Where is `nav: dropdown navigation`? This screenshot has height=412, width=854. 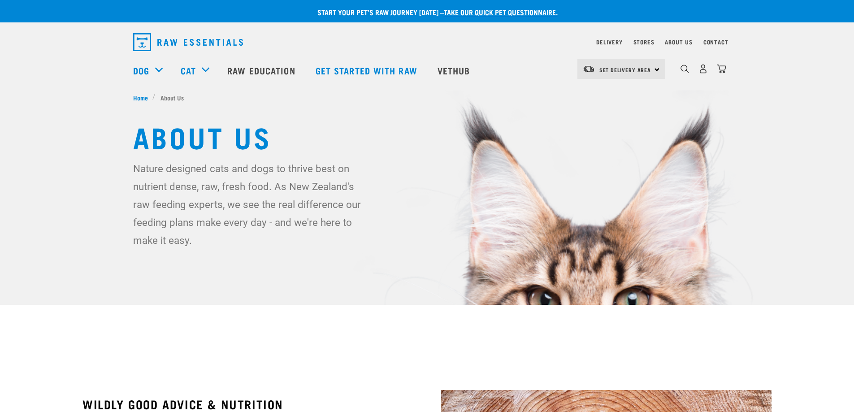 nav: dropdown navigation is located at coordinates (427, 42).